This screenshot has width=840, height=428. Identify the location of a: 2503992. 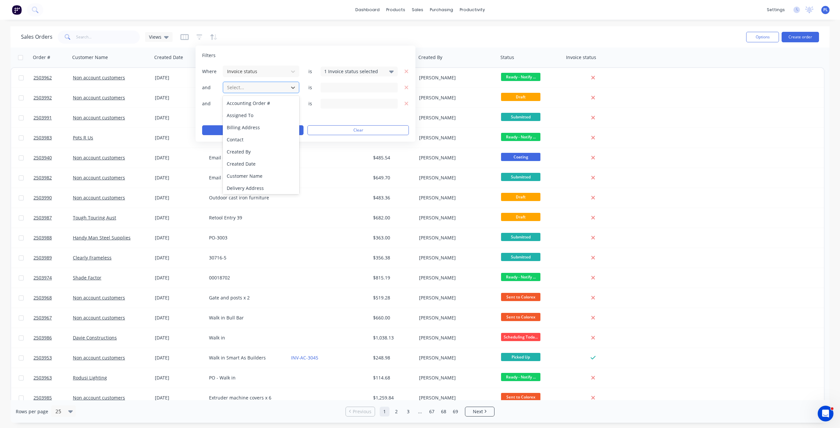
(53, 98).